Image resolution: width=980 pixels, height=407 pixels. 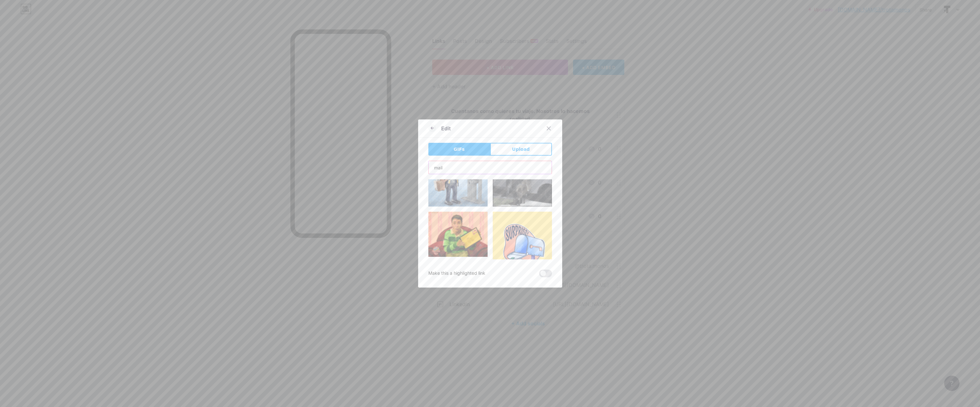 I want to click on span: GIFs, so click(x=459, y=149).